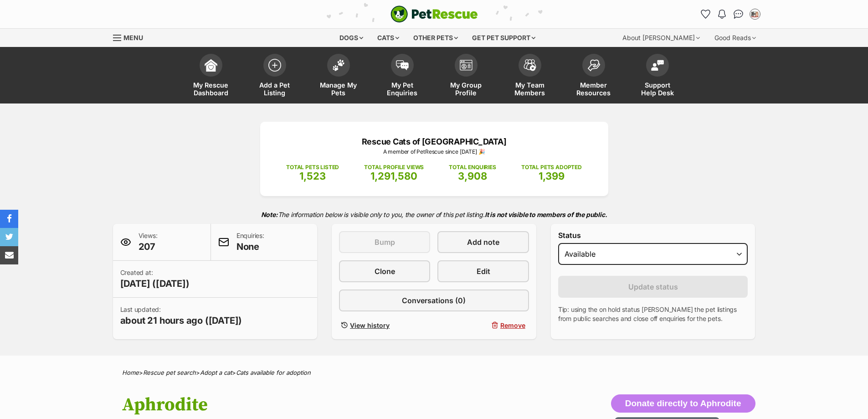 This screenshot has height=419, width=868. What do you see at coordinates (482, 271) in the screenshot?
I see `a: Edit` at bounding box center [482, 271].